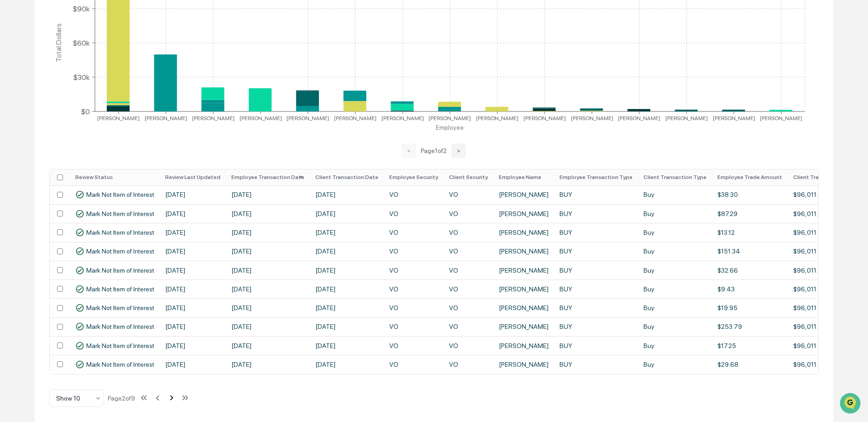  What do you see at coordinates (33, 209) in the screenshot?
I see `a: 🔎Data Lookup` at bounding box center [33, 209].